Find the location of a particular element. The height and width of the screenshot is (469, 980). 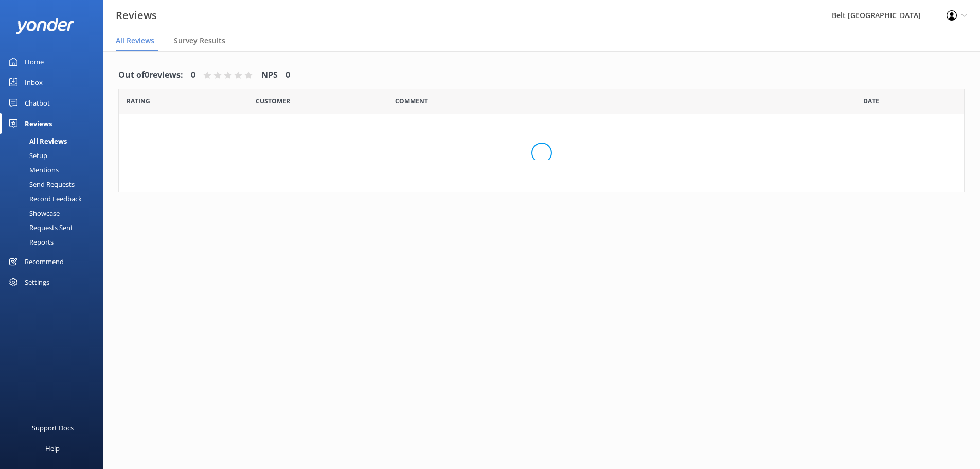

h3: Reviews is located at coordinates (137, 15).